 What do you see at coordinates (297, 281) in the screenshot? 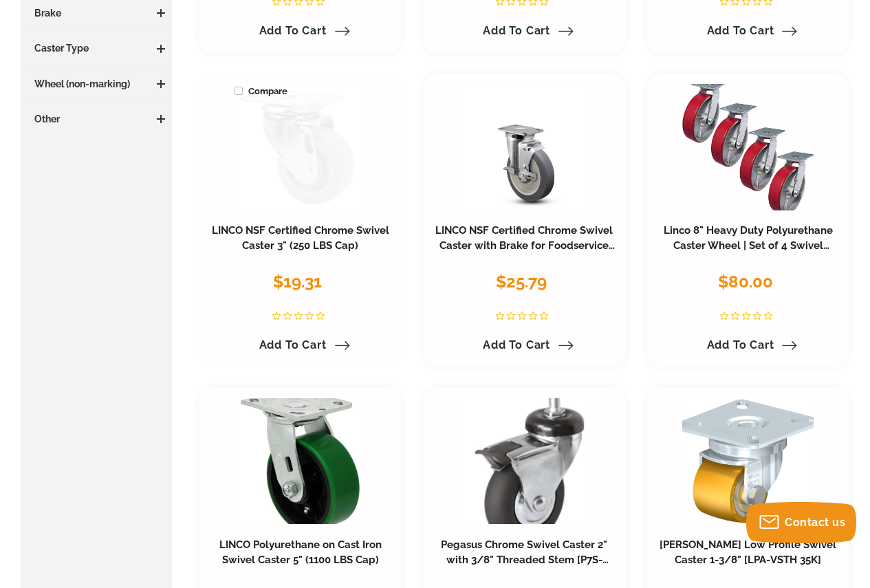
I see `span: $19.31` at bounding box center [297, 281].